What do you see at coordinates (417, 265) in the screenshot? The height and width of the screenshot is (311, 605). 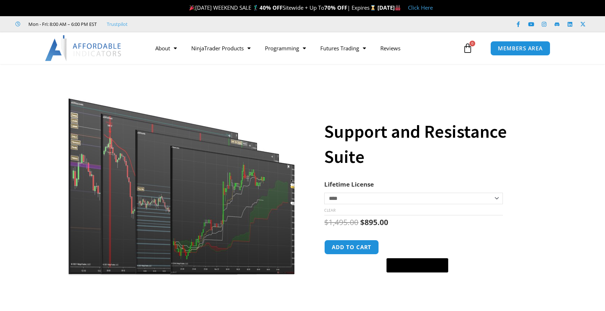 I see `button: Buy with GPay` at bounding box center [417, 265].